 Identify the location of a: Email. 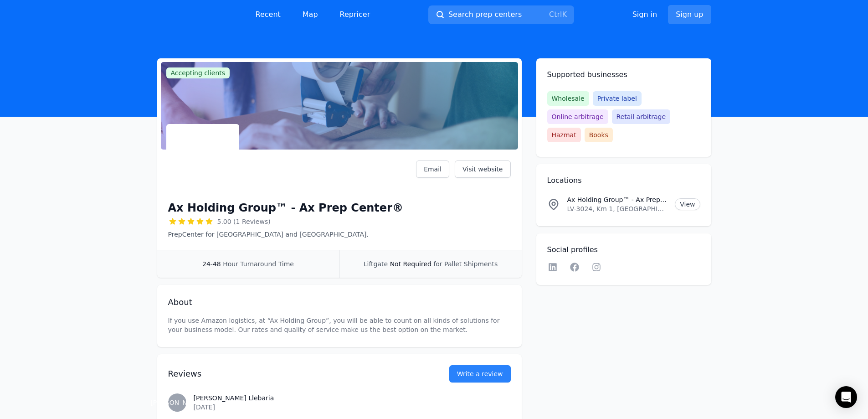
(432, 169).